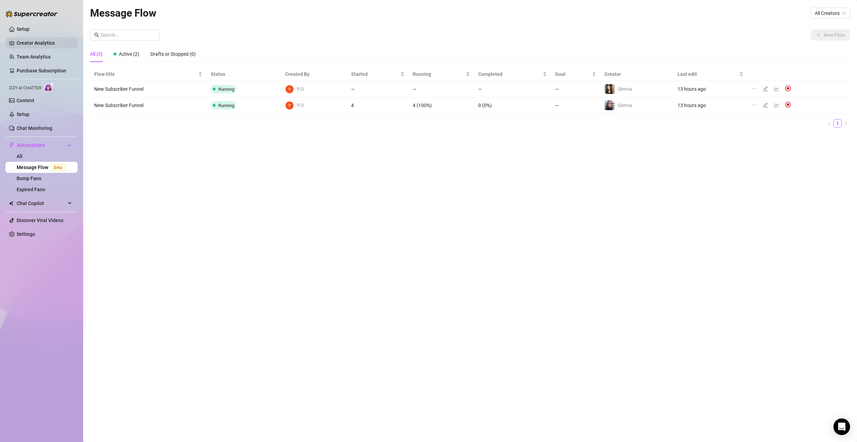  Describe the element at coordinates (510, 74) in the screenshot. I see `span: Completed` at that location.